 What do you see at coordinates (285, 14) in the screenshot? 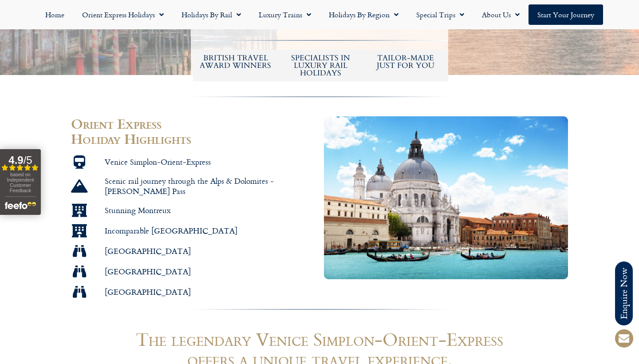
I see `a: Luxury Trains` at bounding box center [285, 14].